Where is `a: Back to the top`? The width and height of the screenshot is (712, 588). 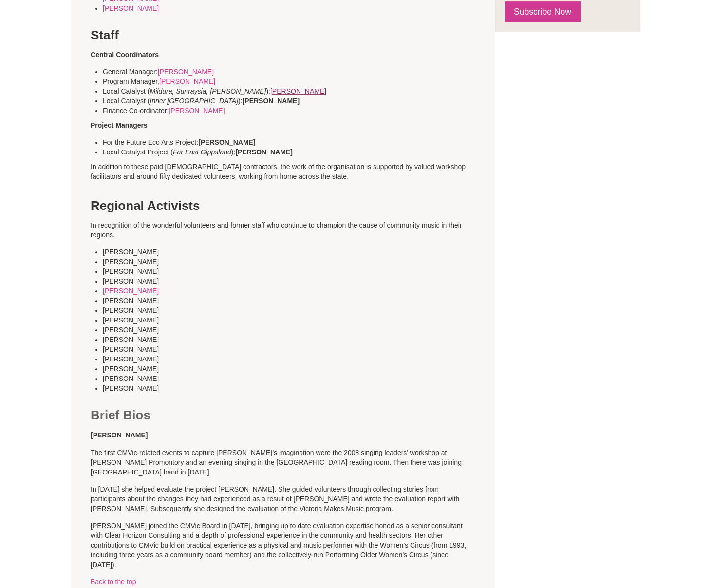 a: Back to the top is located at coordinates (113, 581).